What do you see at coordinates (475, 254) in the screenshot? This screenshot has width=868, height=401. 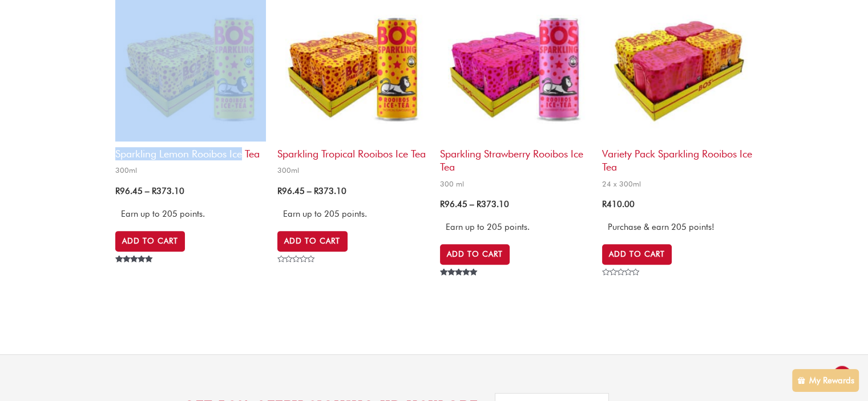 I see `a: Select options for “Sparkling Strawberry Rooibos Ice Tea”` at bounding box center [475, 254].